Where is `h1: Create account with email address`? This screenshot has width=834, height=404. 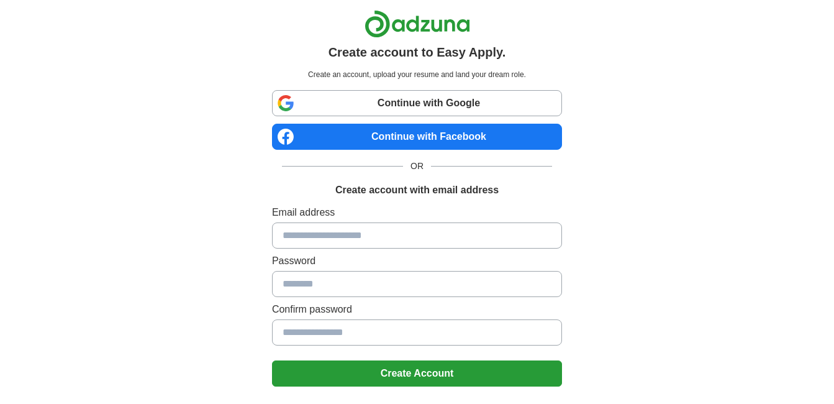
h1: Create account with email address is located at coordinates (417, 190).